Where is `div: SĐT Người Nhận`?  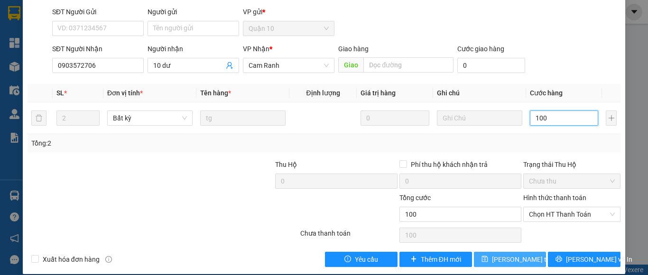
div: SĐT Người Nhận is located at coordinates (98, 49).